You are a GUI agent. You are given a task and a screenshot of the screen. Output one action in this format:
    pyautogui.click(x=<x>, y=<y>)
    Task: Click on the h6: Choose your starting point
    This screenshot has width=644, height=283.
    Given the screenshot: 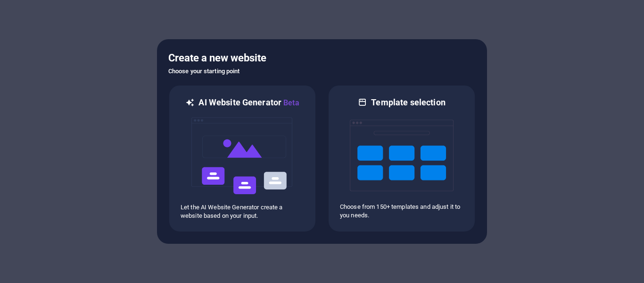 What is the action you would take?
    pyautogui.click(x=322, y=71)
    